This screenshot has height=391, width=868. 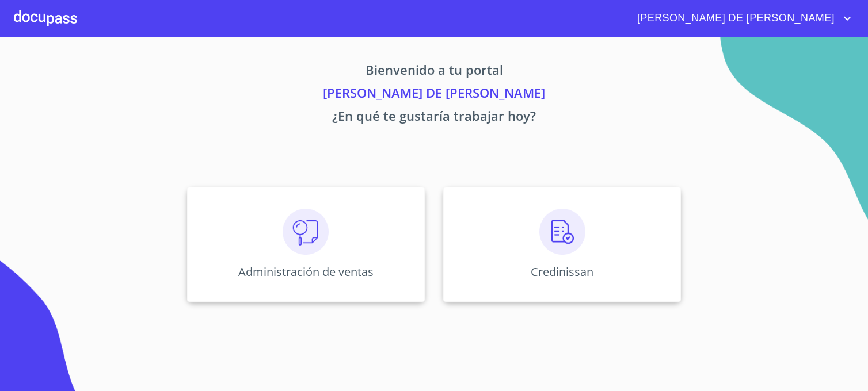 I want to click on button: account of current user, so click(x=742, y=19).